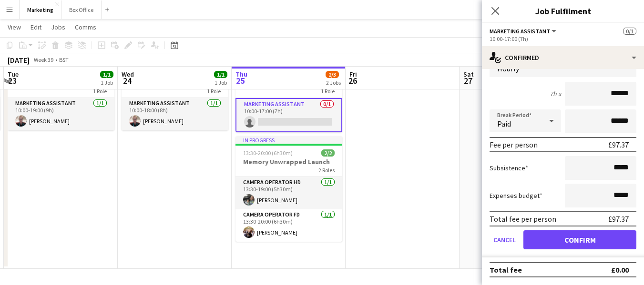 The width and height of the screenshot is (644, 285). Describe the element at coordinates (13, 81) in the screenshot. I see `span: 23` at that location.